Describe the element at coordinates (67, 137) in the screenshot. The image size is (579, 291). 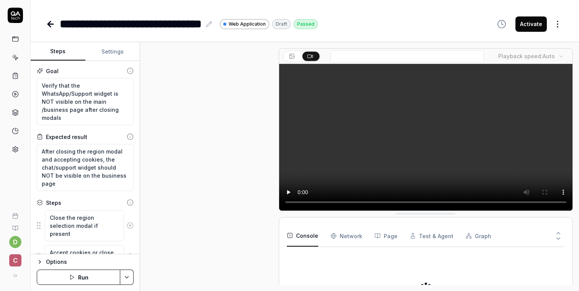
I see `div: Expected result` at that location.